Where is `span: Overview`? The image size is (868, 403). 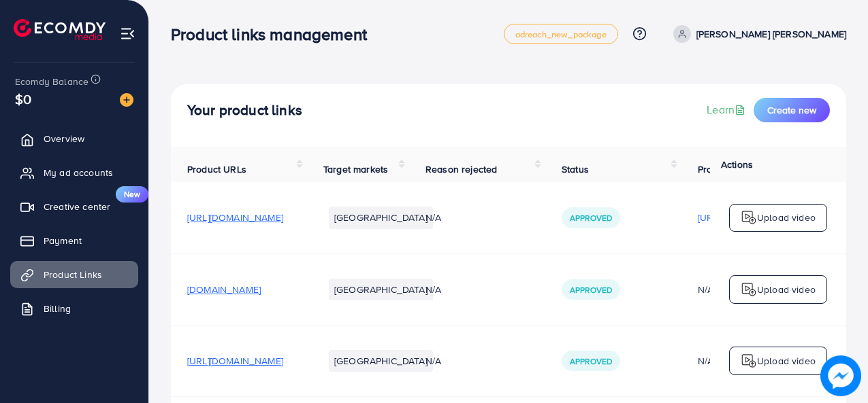
span: Overview is located at coordinates (64, 139).